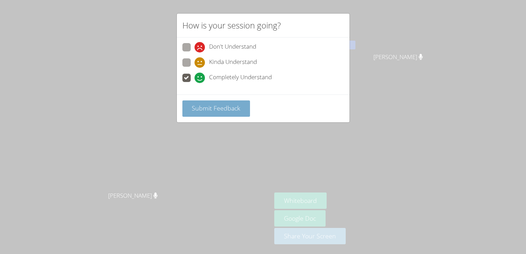 The height and width of the screenshot is (254, 526). I want to click on h2: How is your session going?, so click(232, 25).